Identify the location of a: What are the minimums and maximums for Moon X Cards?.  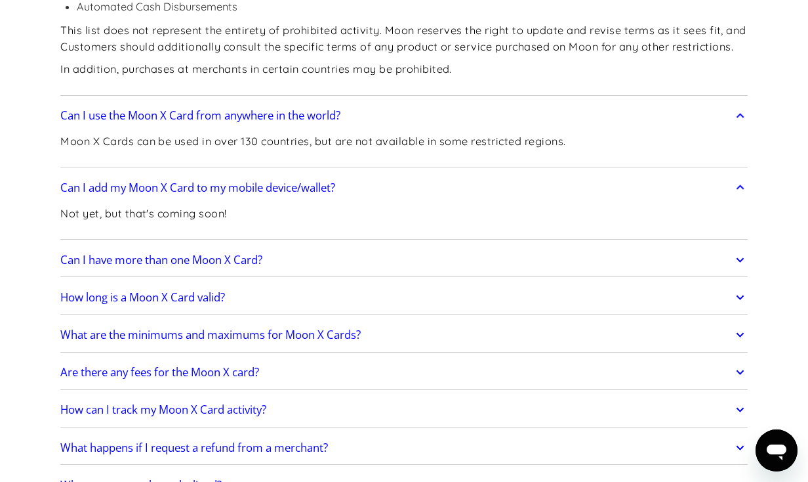
(404, 335).